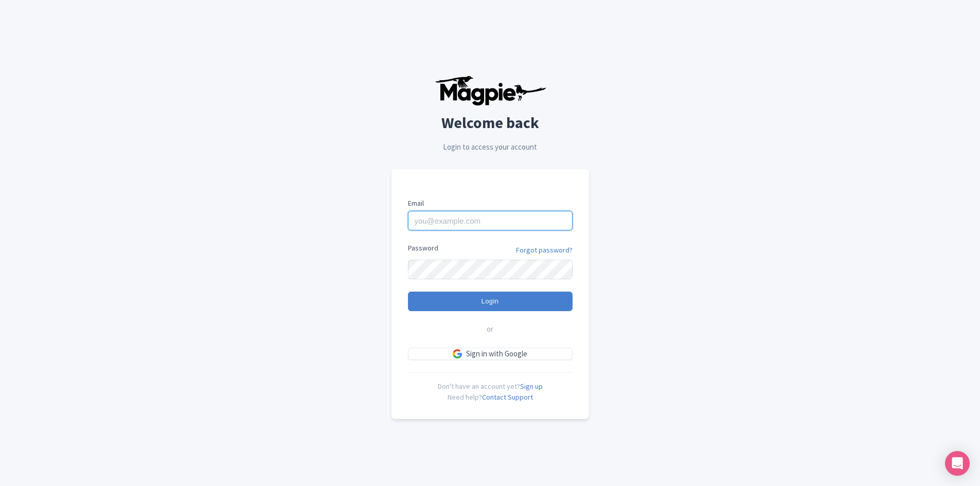 The image size is (980, 486). I want to click on label: Password, so click(423, 248).